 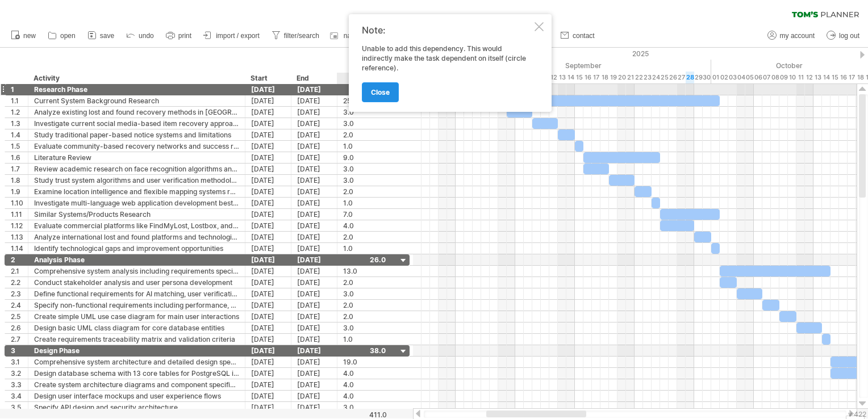 What do you see at coordinates (19, 180) in the screenshot?
I see `div: 1.8` at bounding box center [19, 180].